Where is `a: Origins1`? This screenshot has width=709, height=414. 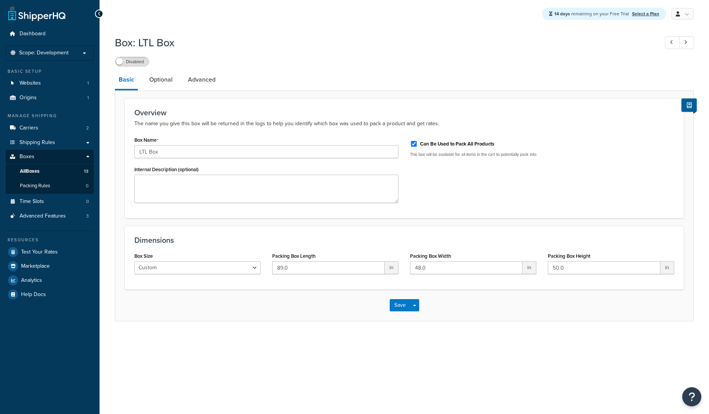 a: Origins1 is located at coordinates (50, 98).